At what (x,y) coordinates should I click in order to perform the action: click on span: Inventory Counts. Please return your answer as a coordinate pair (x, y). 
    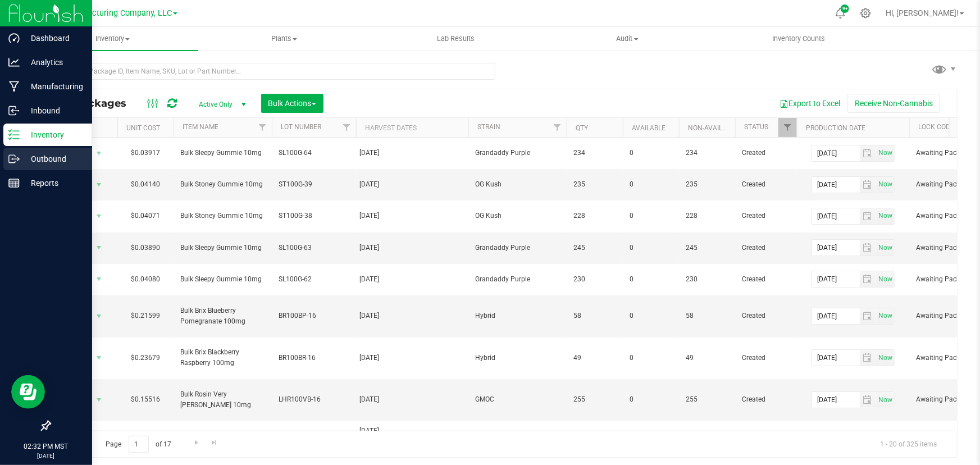
    Looking at the image, I should click on (799, 39).